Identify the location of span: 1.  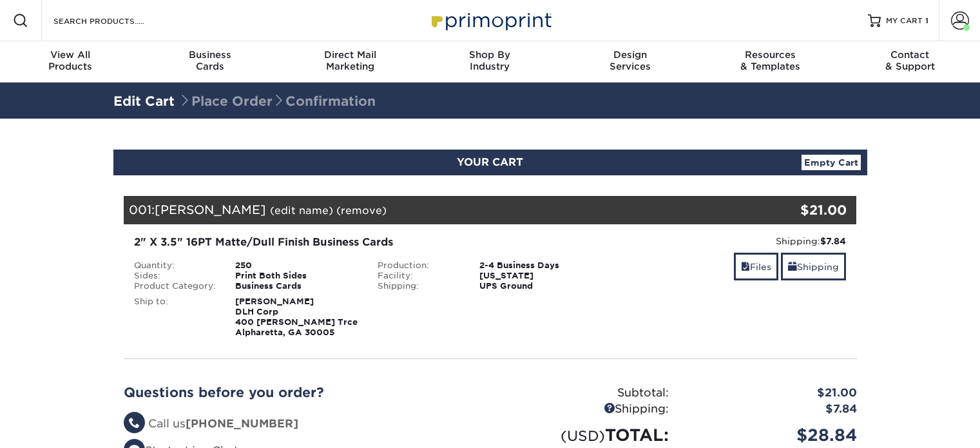
(927, 21).